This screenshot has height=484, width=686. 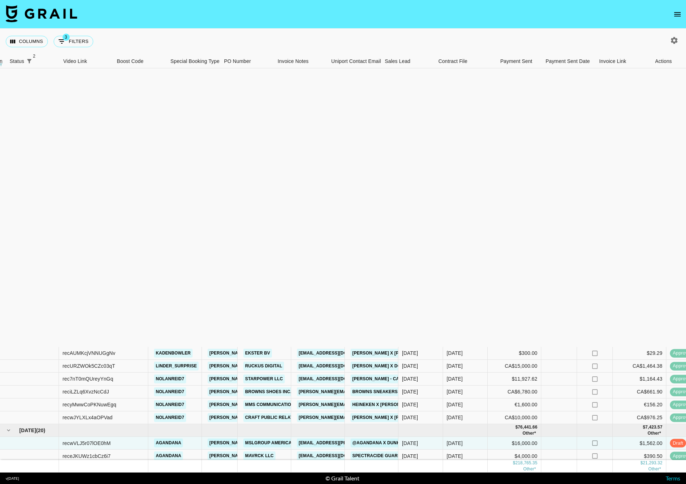 I want to click on div: CA$976.25, so click(x=640, y=418).